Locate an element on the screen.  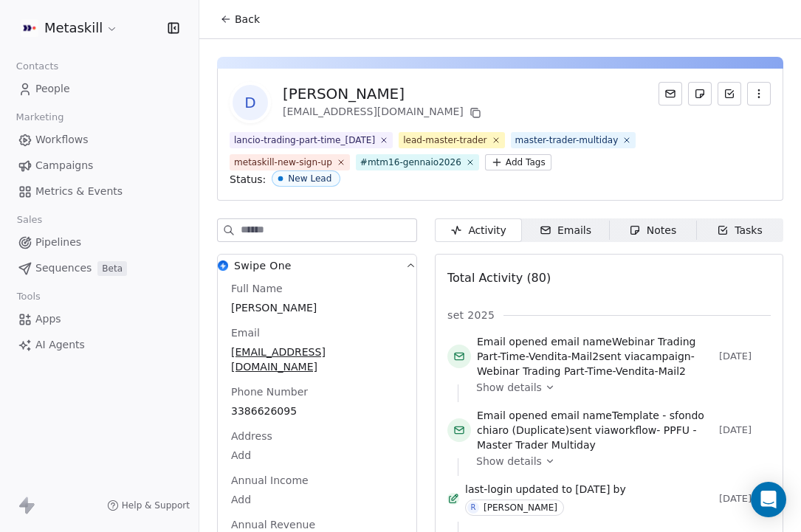
div: Notes is located at coordinates (653, 230).